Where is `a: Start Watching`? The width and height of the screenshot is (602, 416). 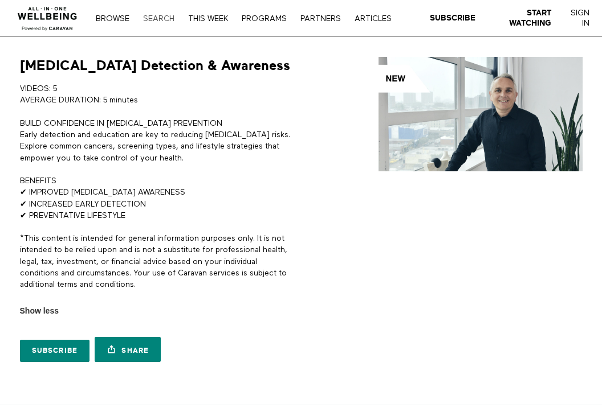
a: Start Watching is located at coordinates (518, 18).